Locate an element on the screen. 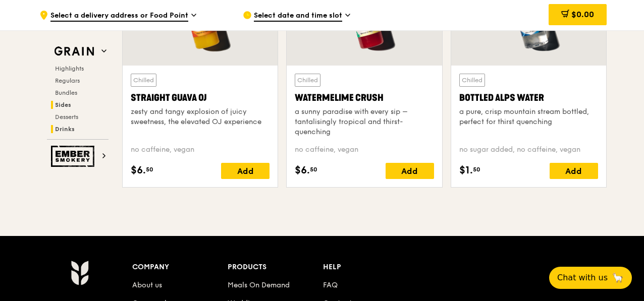 This screenshot has width=644, height=301. div: Watermelime Crush is located at coordinates (364, 98).